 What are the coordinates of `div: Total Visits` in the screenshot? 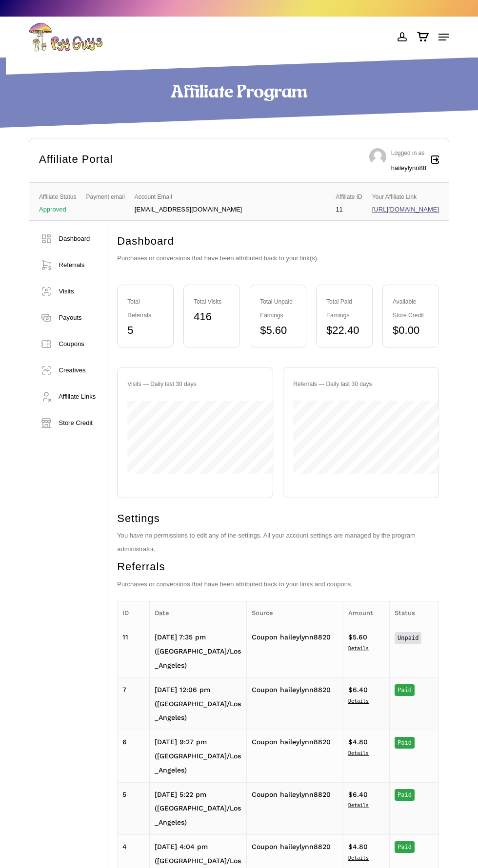 It's located at (212, 302).